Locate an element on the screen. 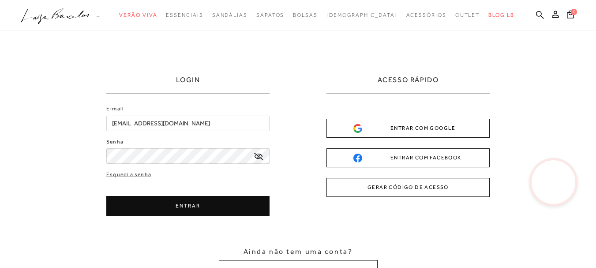 This screenshot has width=596, height=268. h2: ACESSO RÁPIDO is located at coordinates (408, 84).